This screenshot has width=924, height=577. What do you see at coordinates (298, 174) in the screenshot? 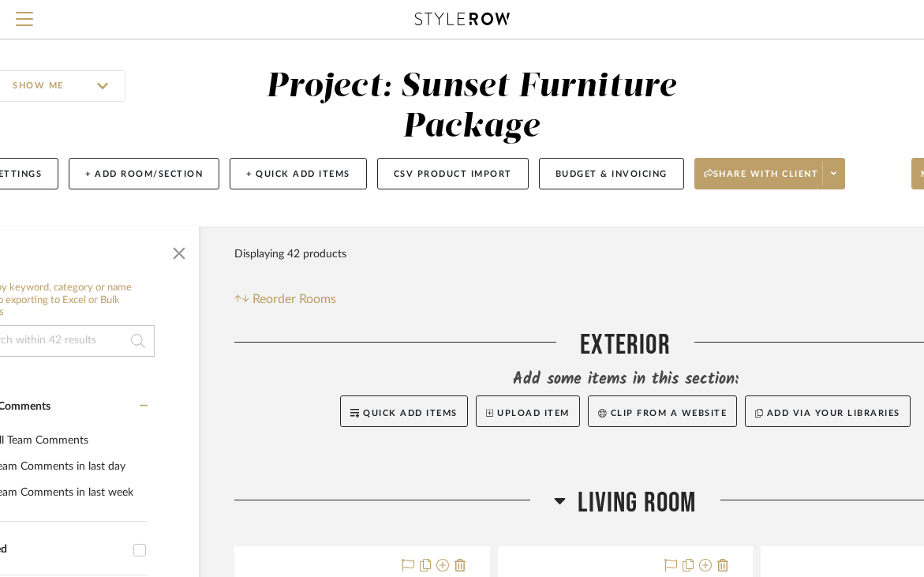
I see `button: + Quick Add Items` at bounding box center [298, 174].